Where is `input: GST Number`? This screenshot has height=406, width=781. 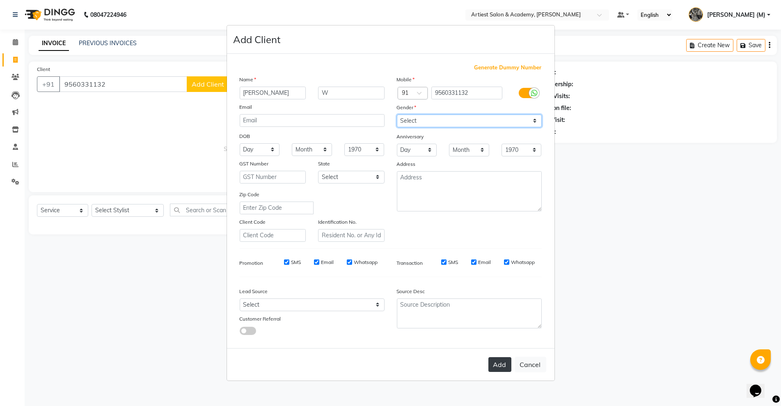
input: GST Number is located at coordinates (273, 177).